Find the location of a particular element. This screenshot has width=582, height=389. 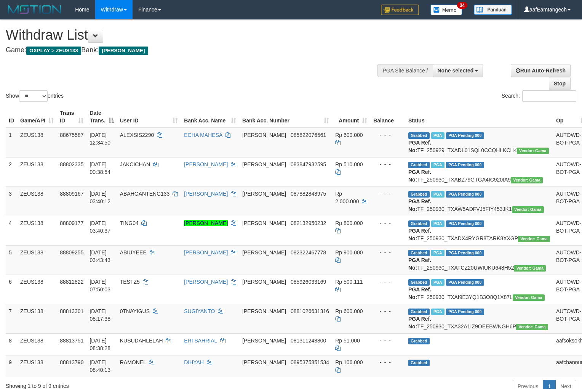

div: PGA Site Balance / is located at coordinates (405, 70).